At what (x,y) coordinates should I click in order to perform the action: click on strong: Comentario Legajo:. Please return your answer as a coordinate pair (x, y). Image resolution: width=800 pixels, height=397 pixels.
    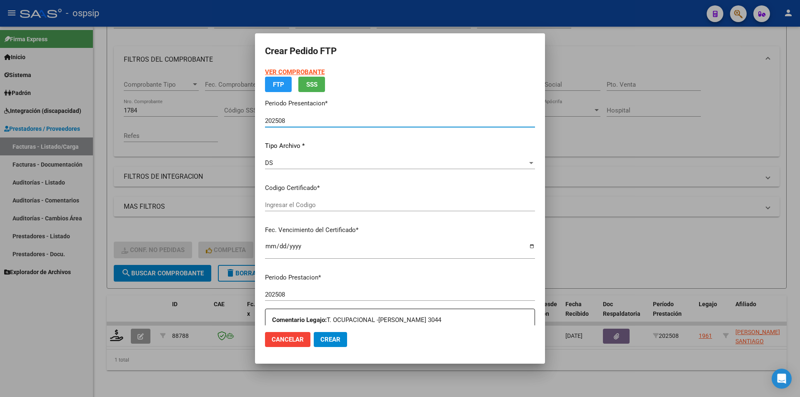
    Looking at the image, I should click on (299, 320).